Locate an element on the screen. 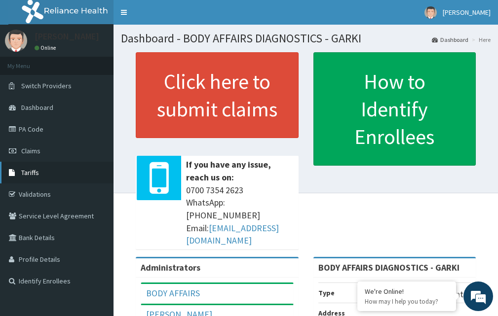 This screenshot has width=498, height=316. span: Claims is located at coordinates (31, 151).